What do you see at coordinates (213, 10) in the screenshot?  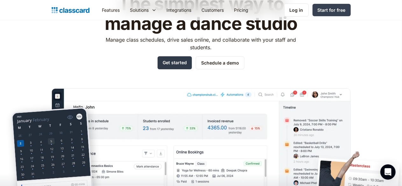 I see `a: Customers` at bounding box center [213, 10].